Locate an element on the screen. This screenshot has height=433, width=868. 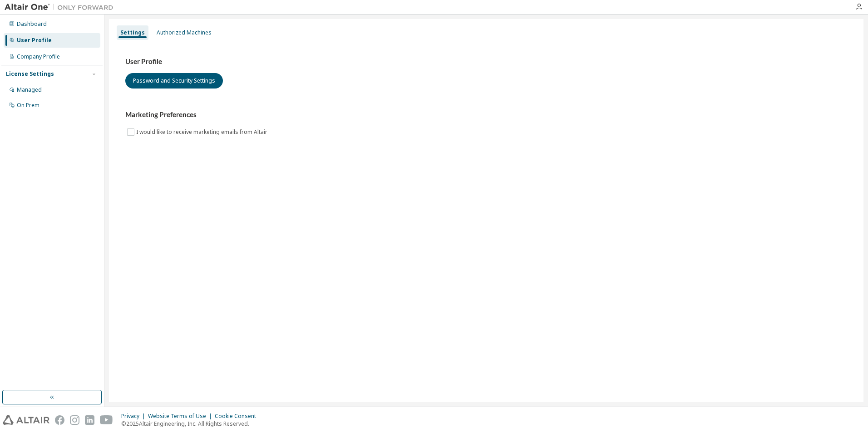
div: On Prem is located at coordinates (28, 105).